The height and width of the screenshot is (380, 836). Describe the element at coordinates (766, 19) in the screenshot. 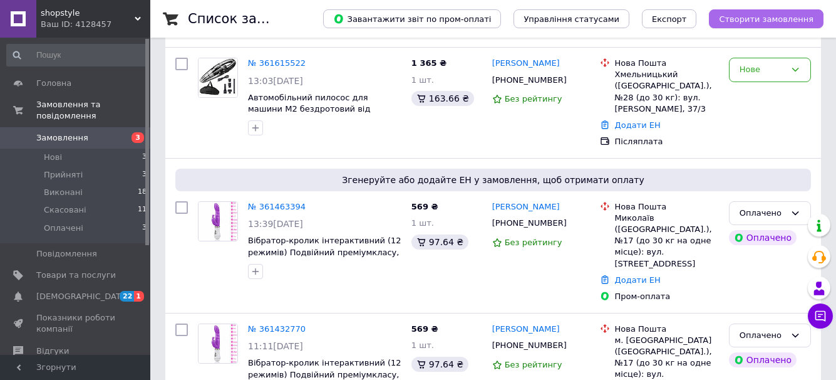

I see `button: Створити замовлення` at that location.